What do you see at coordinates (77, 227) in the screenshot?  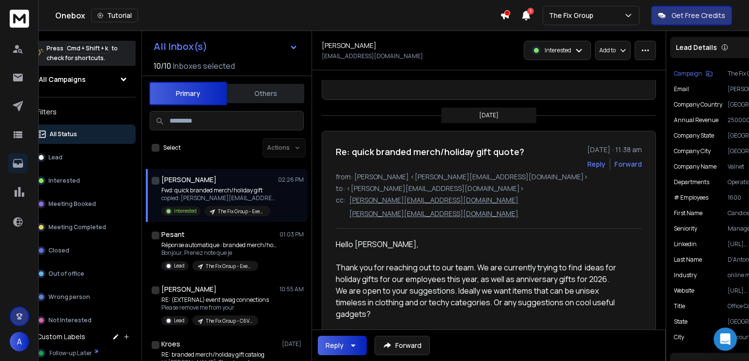 I see `p: Meeting Completed` at bounding box center [77, 227].